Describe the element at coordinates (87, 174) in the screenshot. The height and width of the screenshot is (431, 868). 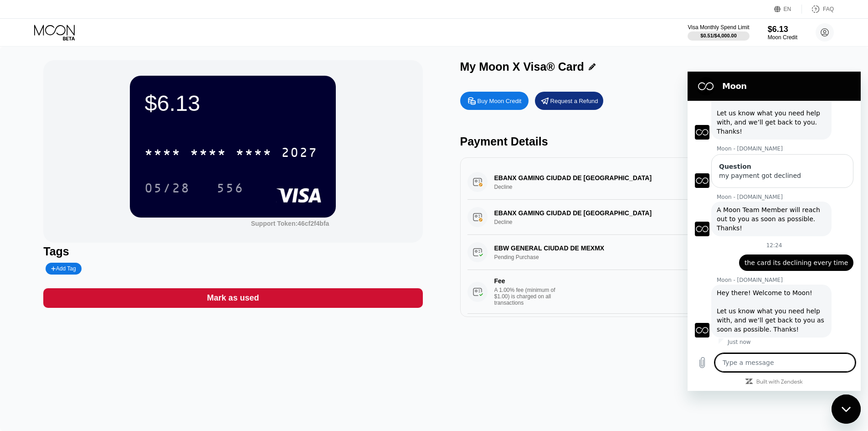
I see `p: 12:24` at that location.